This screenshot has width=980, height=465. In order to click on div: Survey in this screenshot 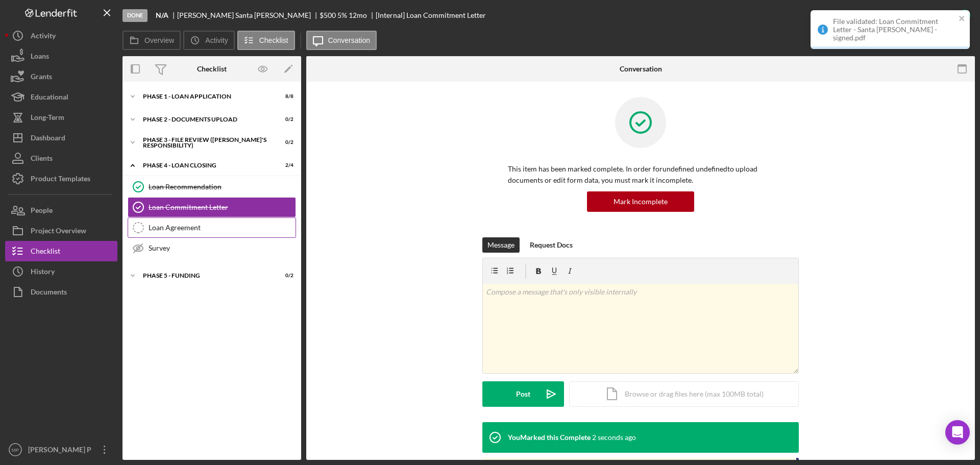, I will do `click(222, 248)`.